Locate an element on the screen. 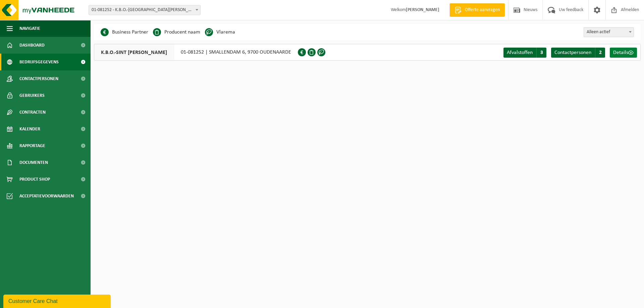  span: Dashboard is located at coordinates (32, 45).